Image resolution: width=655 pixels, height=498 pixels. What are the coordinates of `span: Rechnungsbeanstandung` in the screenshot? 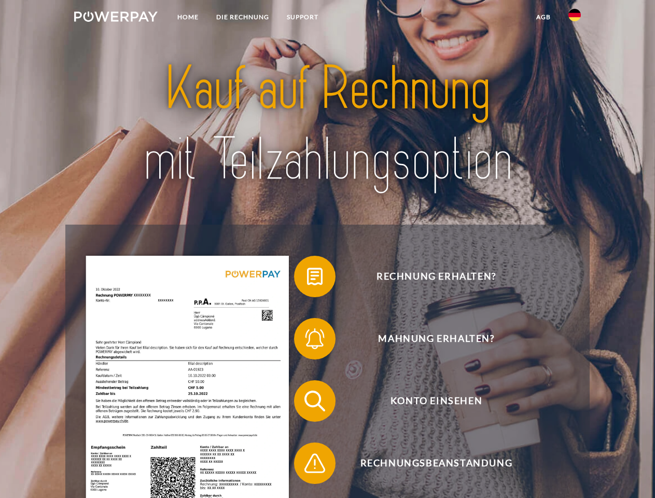 It's located at (436, 463).